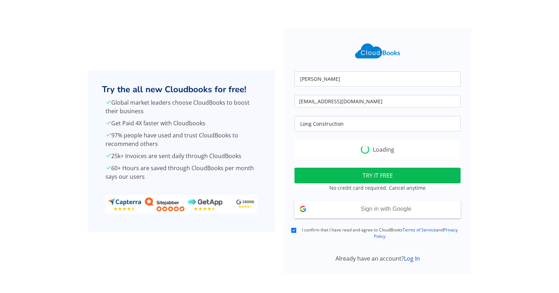 This screenshot has width=559, height=293. I want to click on a: Terms of Service, so click(419, 230).